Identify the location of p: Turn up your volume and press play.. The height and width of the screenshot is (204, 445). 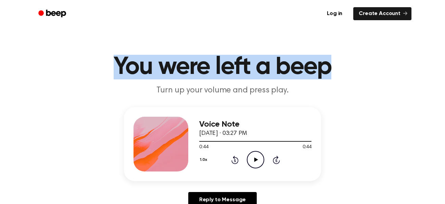
(223, 90).